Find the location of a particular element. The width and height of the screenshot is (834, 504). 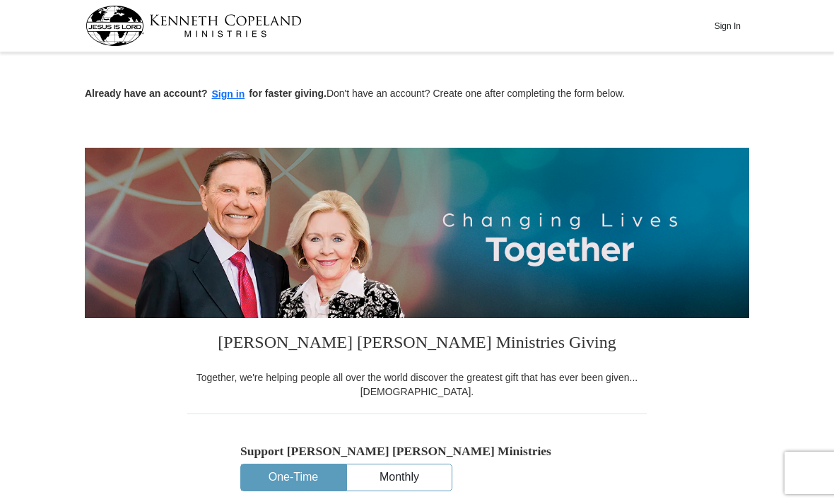

strong: Already have an account? for faster giving. is located at coordinates (205, 93).